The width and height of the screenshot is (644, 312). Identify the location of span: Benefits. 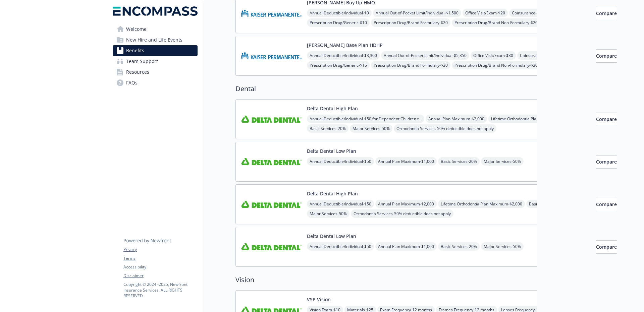
(135, 50).